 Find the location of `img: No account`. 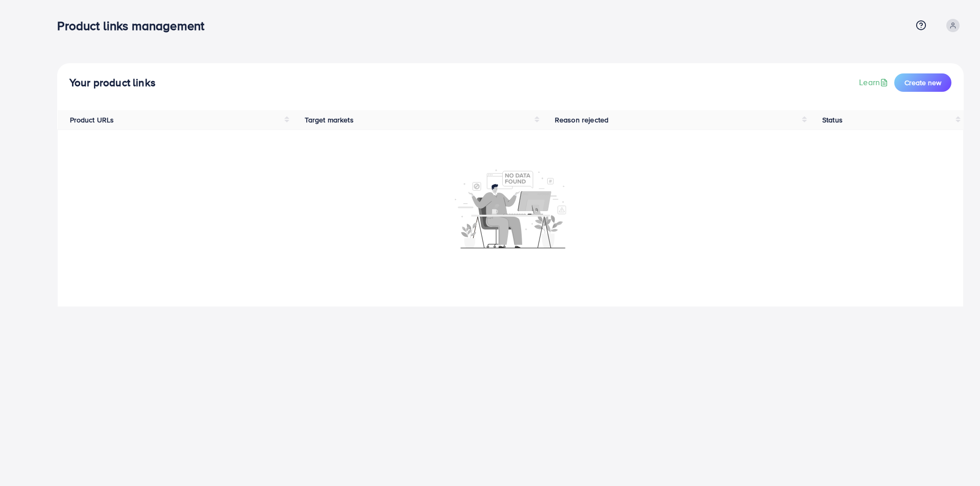

img: No account is located at coordinates (510, 208).